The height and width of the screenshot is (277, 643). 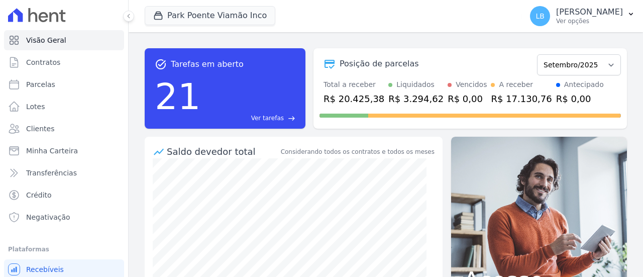 I want to click on div: Saldo devedor total, so click(x=222, y=151).